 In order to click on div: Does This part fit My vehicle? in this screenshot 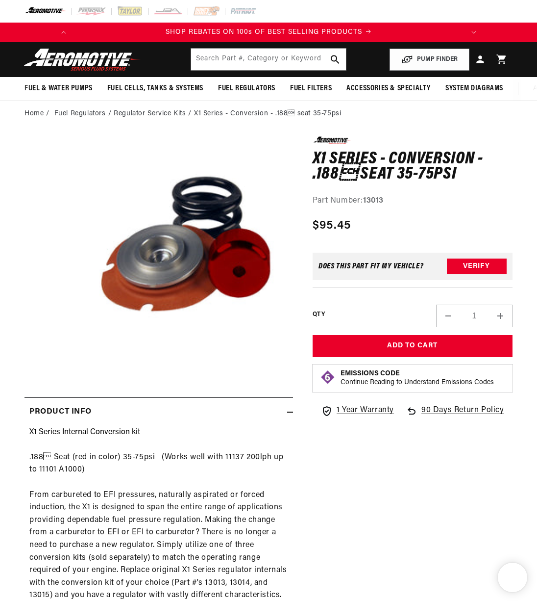, I will do `click(371, 266)`.